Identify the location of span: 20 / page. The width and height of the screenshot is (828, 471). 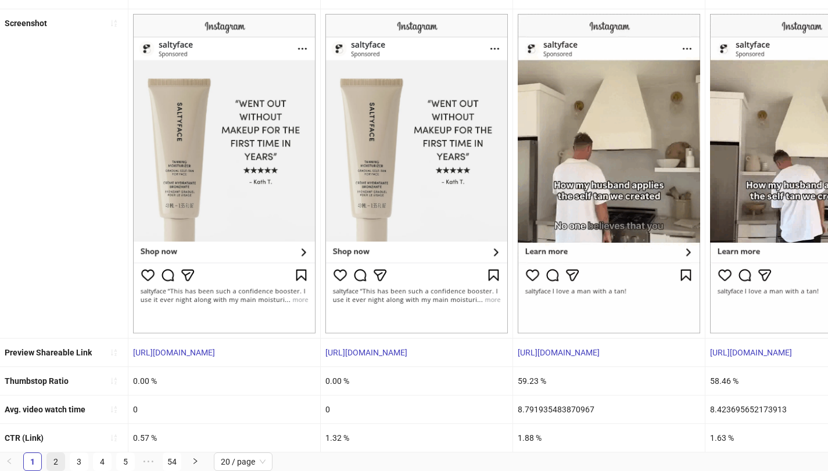
(243, 462).